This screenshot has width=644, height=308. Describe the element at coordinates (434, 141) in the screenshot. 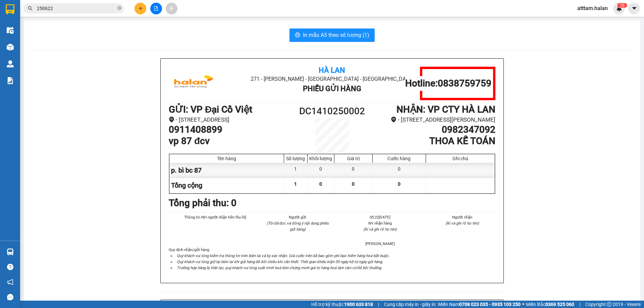

I see `h1: THOA KẾ TOÁN` at that location.